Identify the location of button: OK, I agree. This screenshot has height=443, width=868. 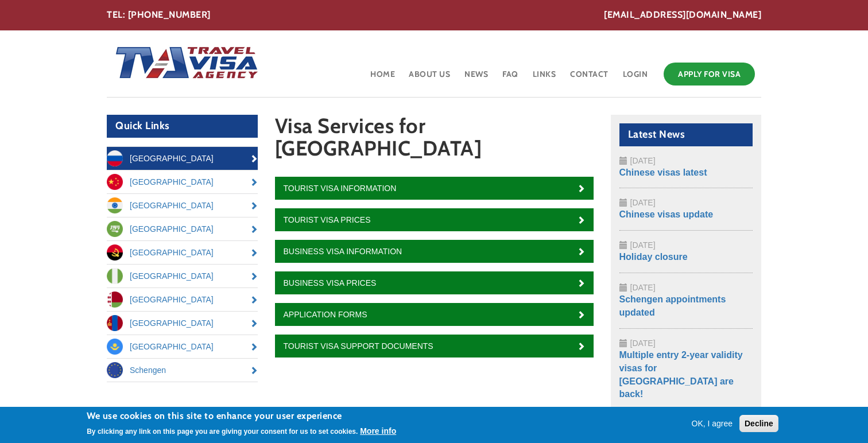
(712, 424).